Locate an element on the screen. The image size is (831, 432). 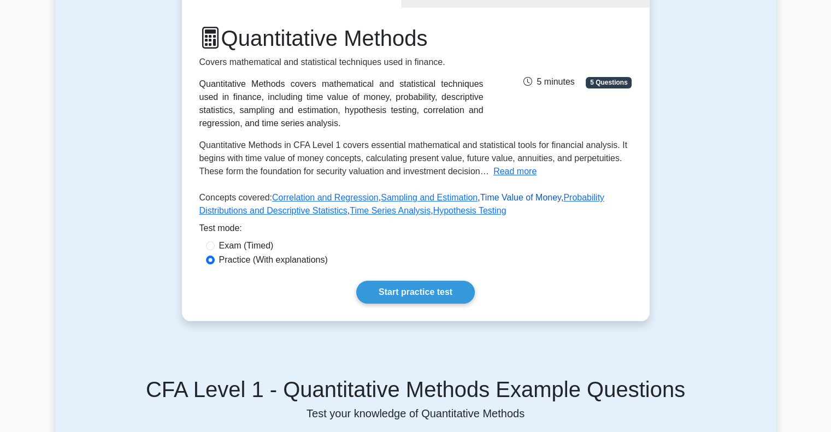
h1: Quantitative Methods is located at coordinates (342, 38).